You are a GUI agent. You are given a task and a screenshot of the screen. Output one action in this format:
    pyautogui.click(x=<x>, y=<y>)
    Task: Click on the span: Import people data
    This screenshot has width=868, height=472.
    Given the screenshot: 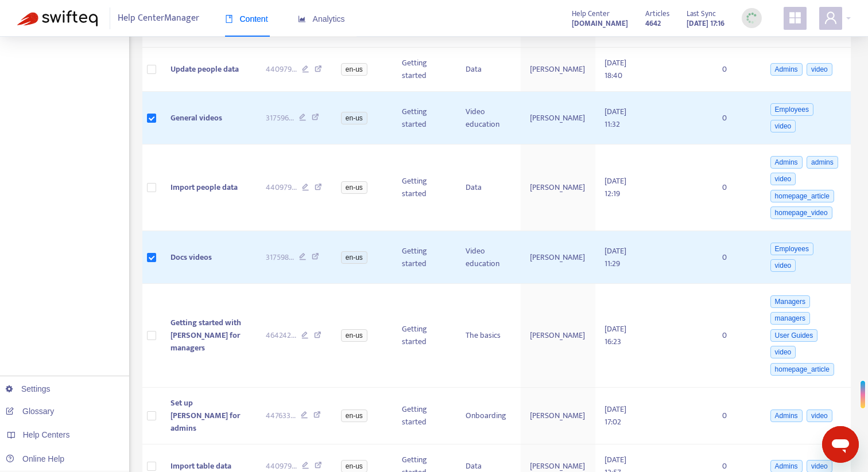 What is the action you would take?
    pyautogui.click(x=204, y=187)
    